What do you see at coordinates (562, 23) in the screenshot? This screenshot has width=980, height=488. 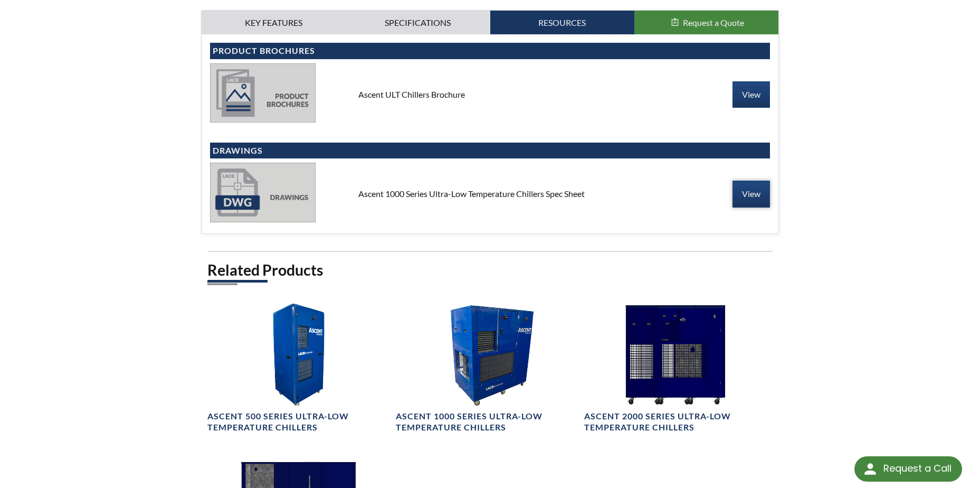 I see `a: Resources` at bounding box center [562, 23].